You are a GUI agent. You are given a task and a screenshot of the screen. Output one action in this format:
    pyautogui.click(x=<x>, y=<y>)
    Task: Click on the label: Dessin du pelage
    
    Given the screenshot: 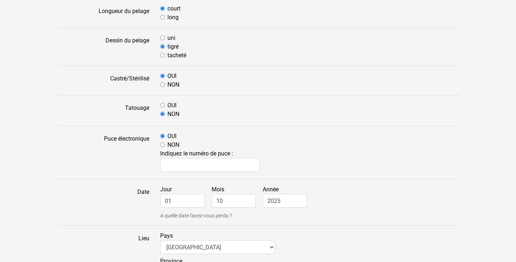 What is the action you would take?
    pyautogui.click(x=103, y=47)
    